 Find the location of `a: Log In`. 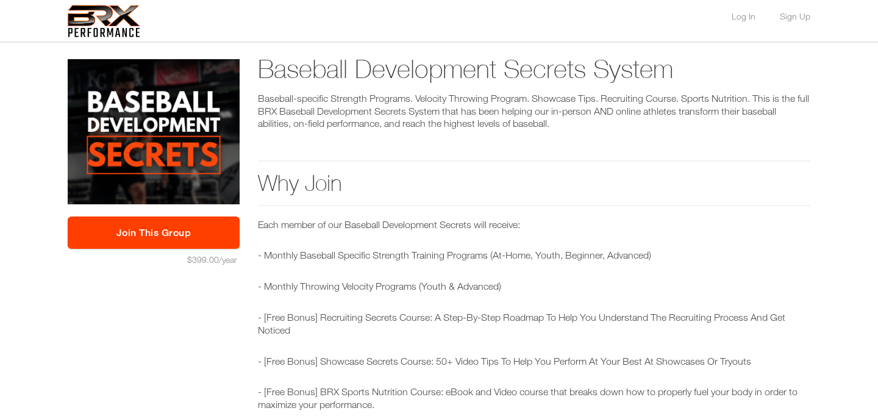

a: Log In is located at coordinates (743, 16).